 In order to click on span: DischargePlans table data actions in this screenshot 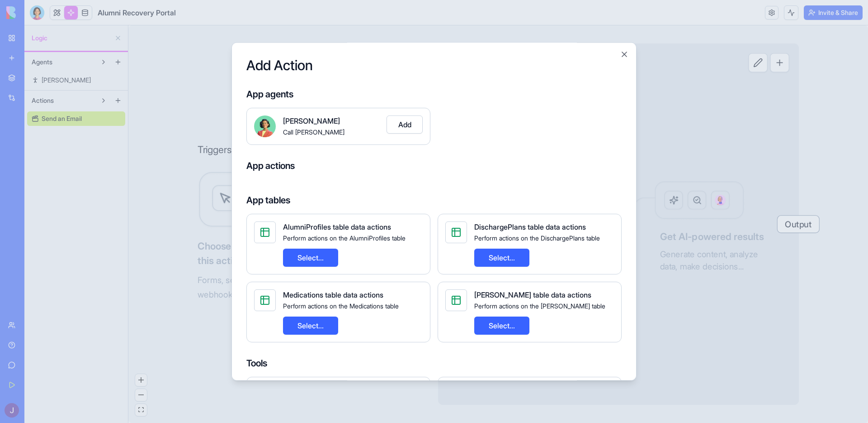, I will do `click(530, 227)`.